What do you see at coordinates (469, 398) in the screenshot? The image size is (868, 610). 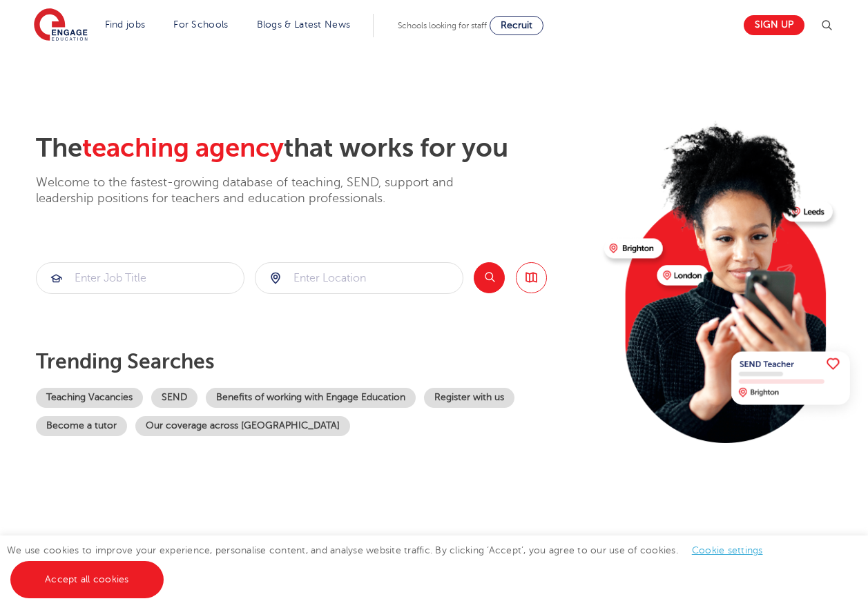 I see `a: Register with us` at bounding box center [469, 398].